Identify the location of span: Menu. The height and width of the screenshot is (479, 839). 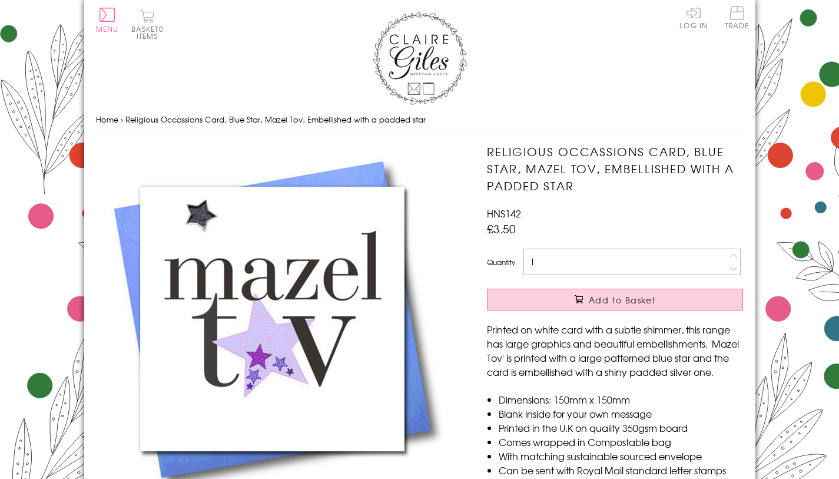
(107, 29).